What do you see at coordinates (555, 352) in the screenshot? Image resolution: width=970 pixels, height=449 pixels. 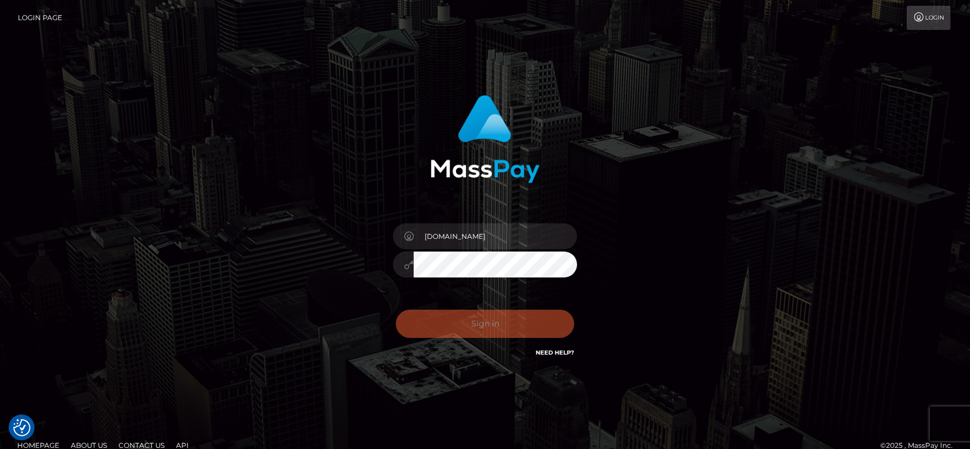 I see `a: Need Help?` at bounding box center [555, 352].